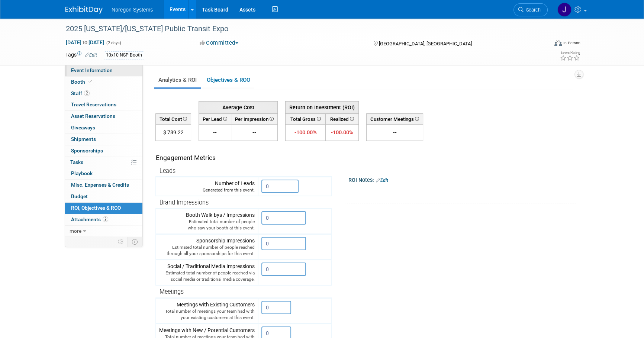  Describe the element at coordinates (207, 222) in the screenshot. I see `div: Booth Walk-bys / Impressions` at that location.